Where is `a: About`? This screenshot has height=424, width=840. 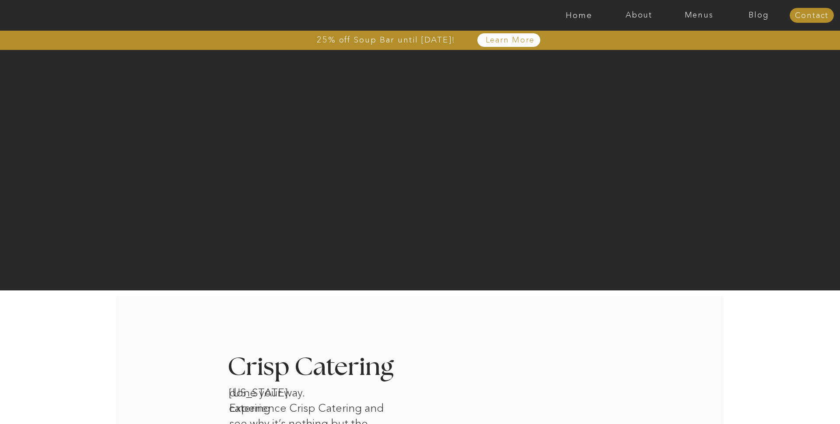
a: About is located at coordinates (639, 15).